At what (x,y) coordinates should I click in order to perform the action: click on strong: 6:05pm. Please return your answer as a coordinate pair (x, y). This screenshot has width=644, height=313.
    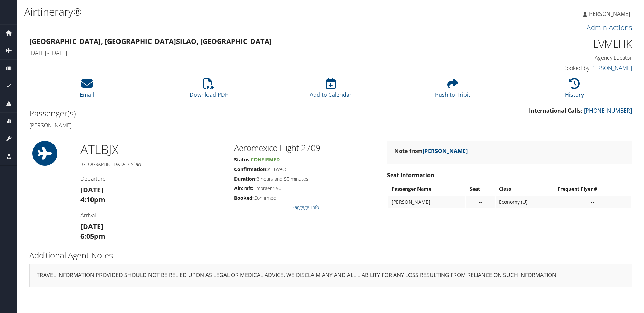
    Looking at the image, I should click on (93, 236).